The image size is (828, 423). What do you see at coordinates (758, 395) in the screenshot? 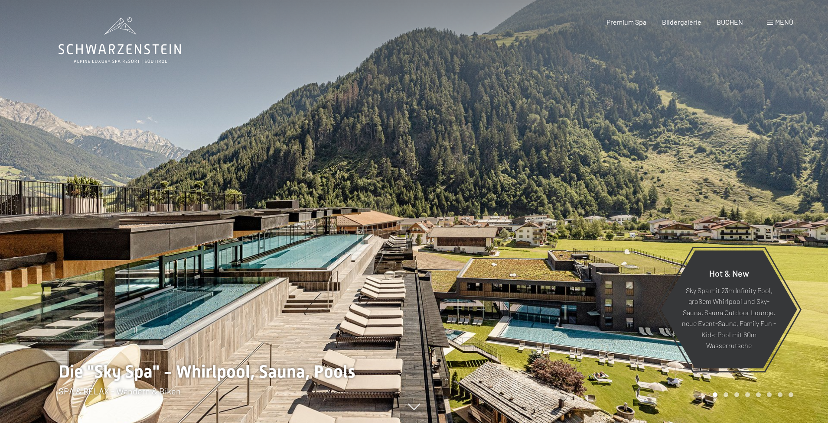
I see `div: Carousel Page 5` at bounding box center [758, 395].